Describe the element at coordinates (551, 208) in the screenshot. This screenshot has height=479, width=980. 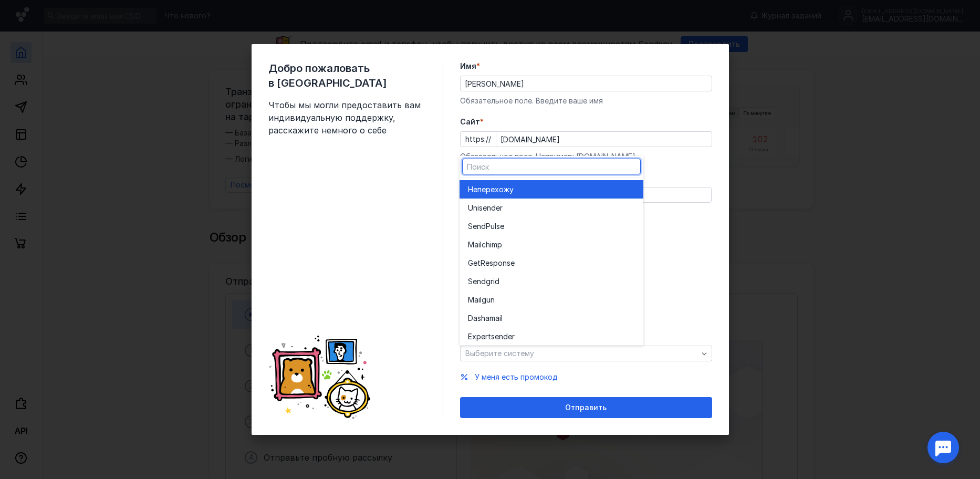
I see `button: Unisender` at that location.